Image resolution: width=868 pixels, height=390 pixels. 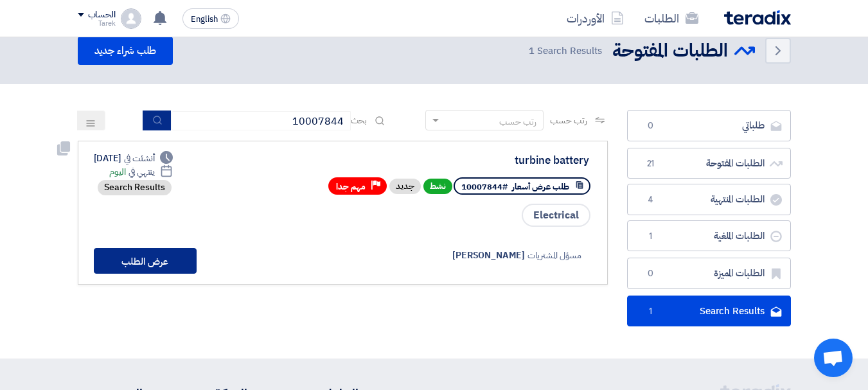 What do you see at coordinates (670, 51) in the screenshot?
I see `h2: الطلبات المفتوحة` at bounding box center [670, 51].